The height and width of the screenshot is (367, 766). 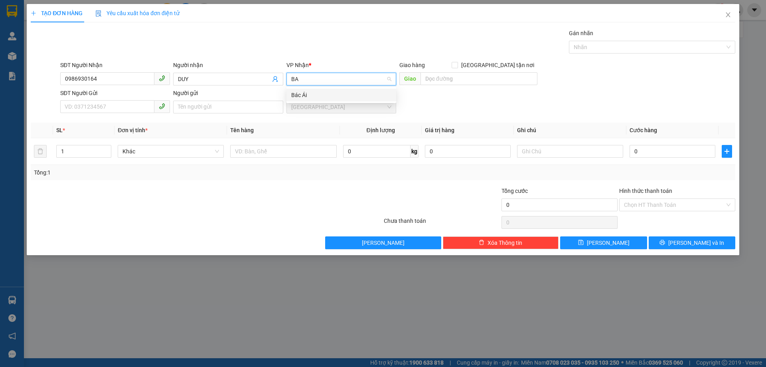 I want to click on span: close, so click(x=728, y=15).